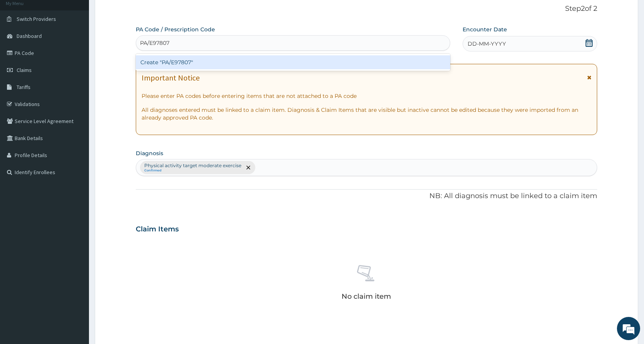 The width and height of the screenshot is (644, 344). What do you see at coordinates (175, 29) in the screenshot?
I see `label: PA Code / Prescription Code` at bounding box center [175, 29].